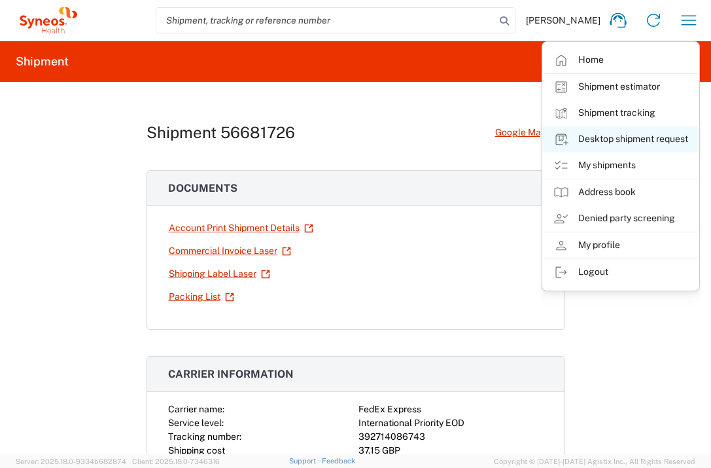 This screenshot has height=468, width=711. I want to click on a: Desktop shipment request, so click(621, 139).